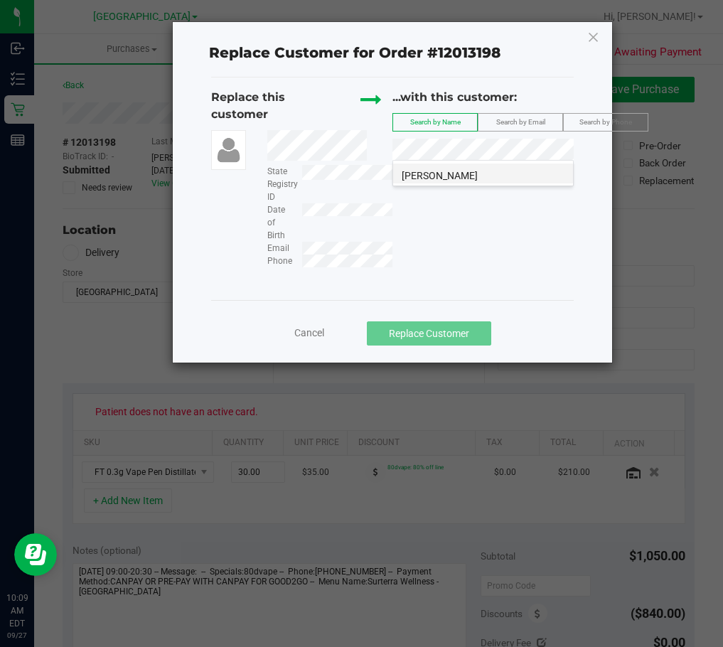  What do you see at coordinates (355, 53) in the screenshot?
I see `span: Replace Customer for Order #12013198` at bounding box center [355, 53].